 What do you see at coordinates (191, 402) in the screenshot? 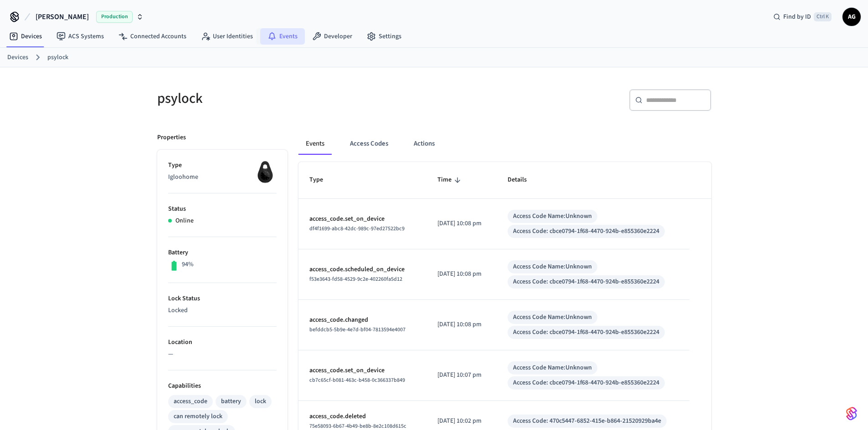
I see `div: access_code` at bounding box center [191, 402].